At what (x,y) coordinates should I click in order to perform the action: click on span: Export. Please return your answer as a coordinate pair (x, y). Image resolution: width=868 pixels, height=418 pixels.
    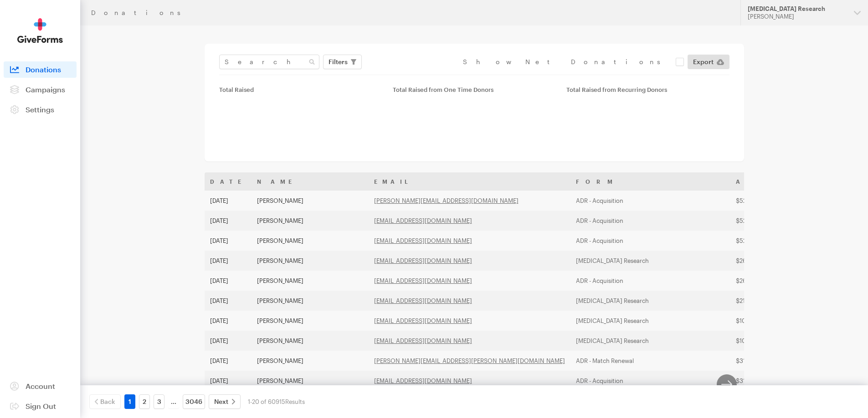
    Looking at the image, I should click on (703, 62).